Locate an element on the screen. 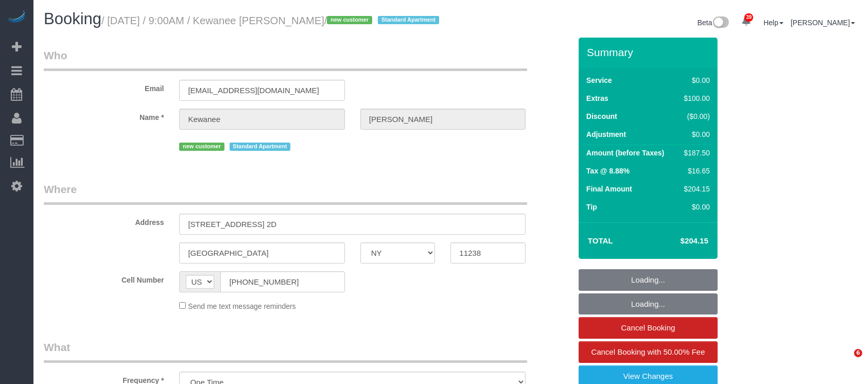 This screenshot has width=868, height=384. a: Beta is located at coordinates (713, 23).